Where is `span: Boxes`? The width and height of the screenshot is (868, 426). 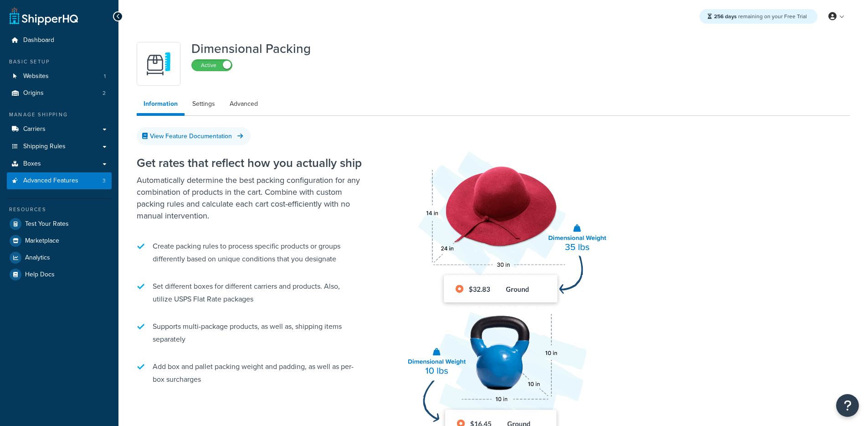
span: Boxes is located at coordinates (32, 164).